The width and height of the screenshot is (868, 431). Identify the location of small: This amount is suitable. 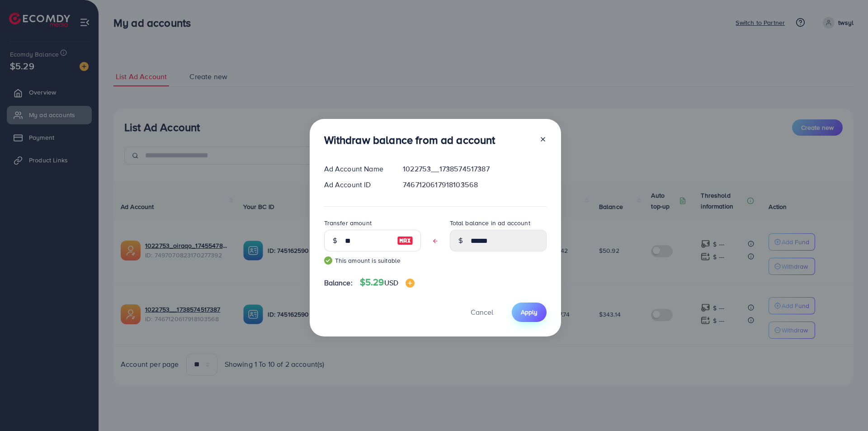
(372, 260).